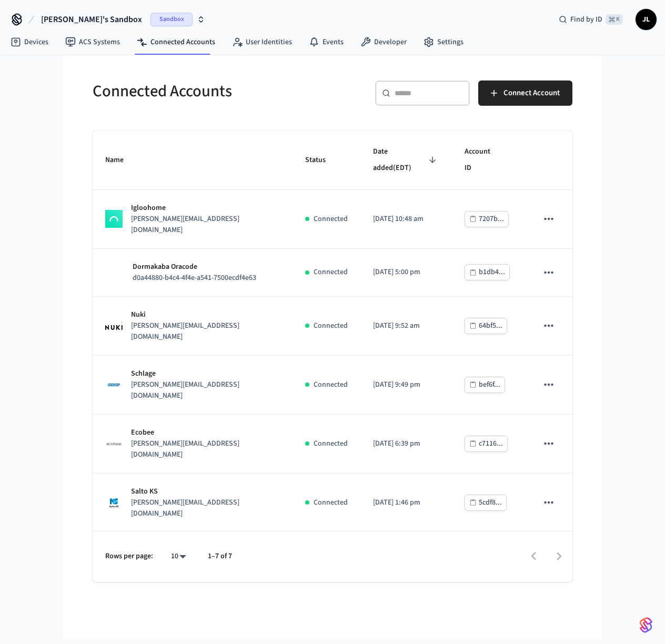 The height and width of the screenshot is (644, 665). I want to click on p: Rows per page:, so click(129, 557).